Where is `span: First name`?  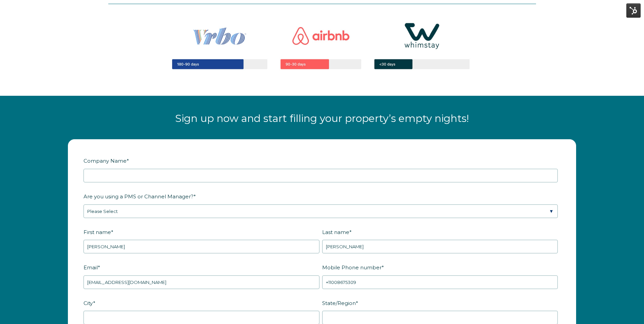 span: First name is located at coordinates (97, 232).